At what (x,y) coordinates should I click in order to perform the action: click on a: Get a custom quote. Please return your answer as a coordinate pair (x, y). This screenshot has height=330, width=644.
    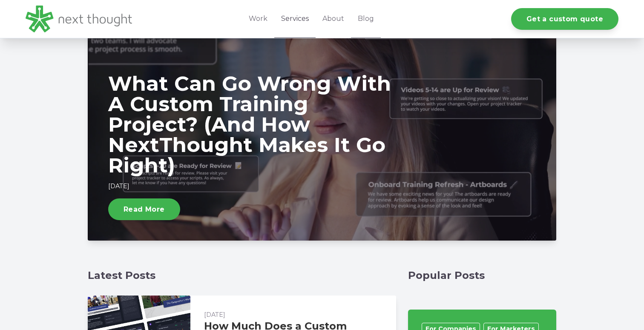
    Looking at the image, I should click on (564, 19).